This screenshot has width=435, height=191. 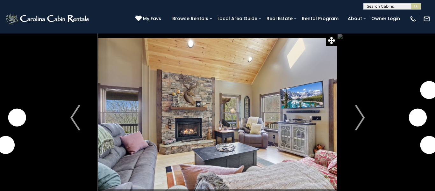 I want to click on a: Browse Rentals, so click(x=190, y=18).